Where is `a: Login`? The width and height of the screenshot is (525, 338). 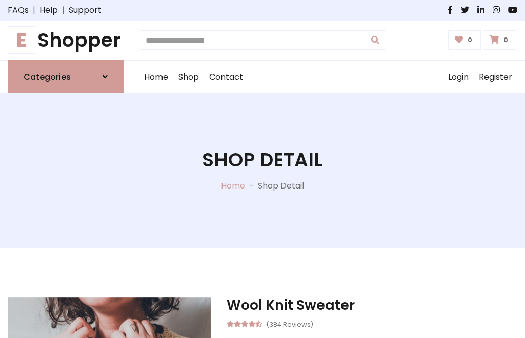 a: Login is located at coordinates (459, 77).